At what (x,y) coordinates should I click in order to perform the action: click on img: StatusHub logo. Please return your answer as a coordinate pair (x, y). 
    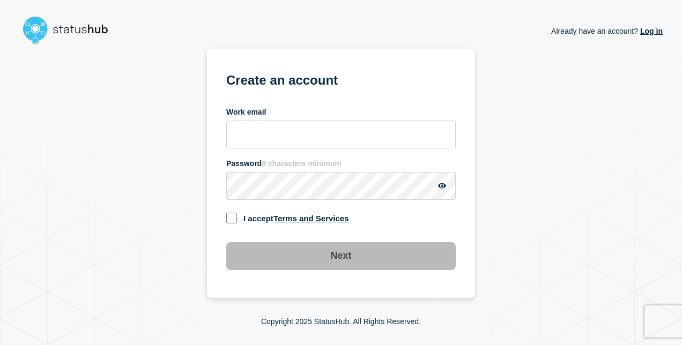
    Looking at the image, I should click on (70, 30).